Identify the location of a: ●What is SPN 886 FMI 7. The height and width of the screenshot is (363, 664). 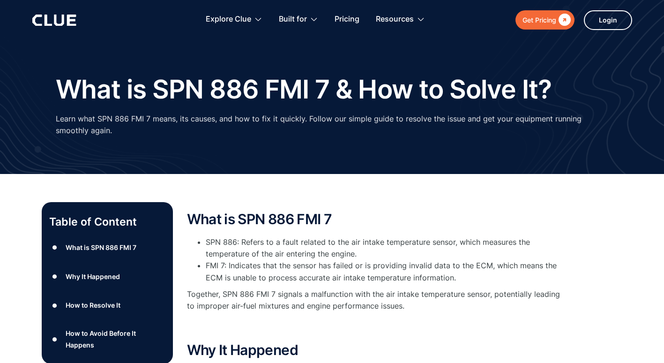
(107, 248).